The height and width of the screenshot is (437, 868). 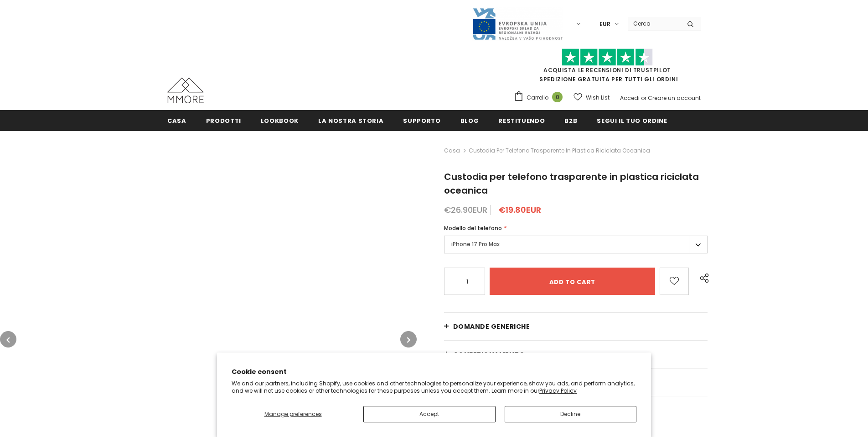 What do you see at coordinates (674, 98) in the screenshot?
I see `a: Creare un account` at bounding box center [674, 98].